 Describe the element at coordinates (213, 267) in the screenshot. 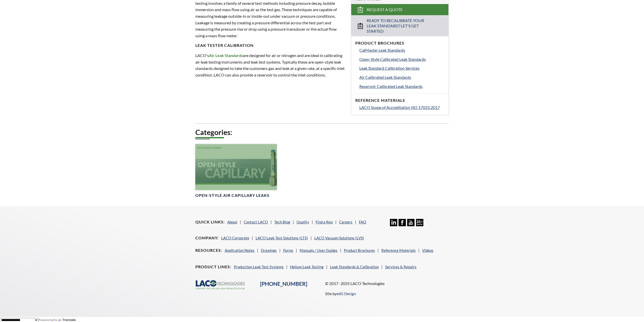

I see `h4: Product Lines` at that location.